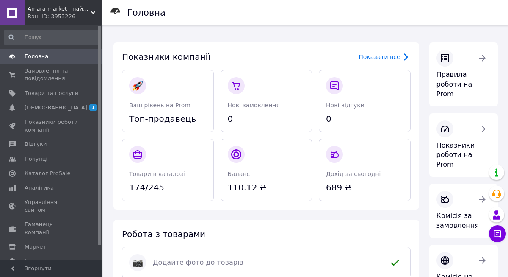 The image size is (508, 277). Describe the element at coordinates (365, 187) in the screenshot. I see `span: 689 ₴` at that location.